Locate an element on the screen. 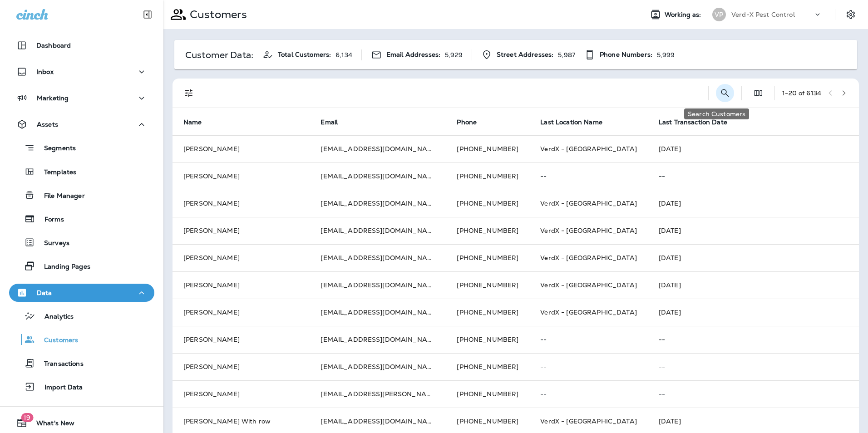  button: Landing Pages is located at coordinates (82, 266).